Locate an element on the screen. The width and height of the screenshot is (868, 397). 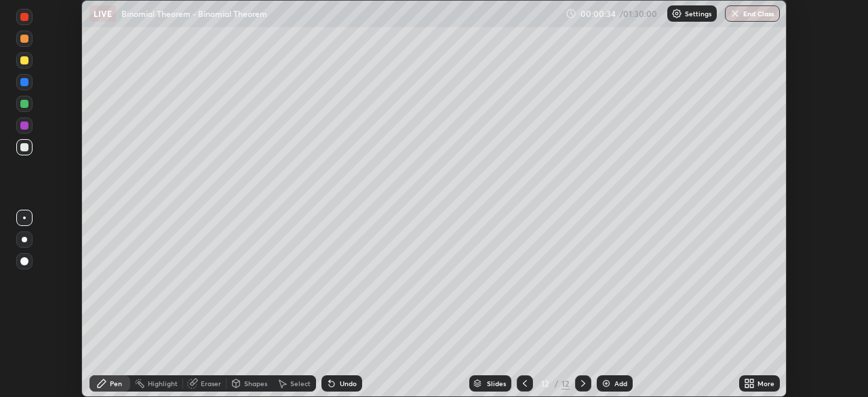
div: Shapes is located at coordinates (256, 383).